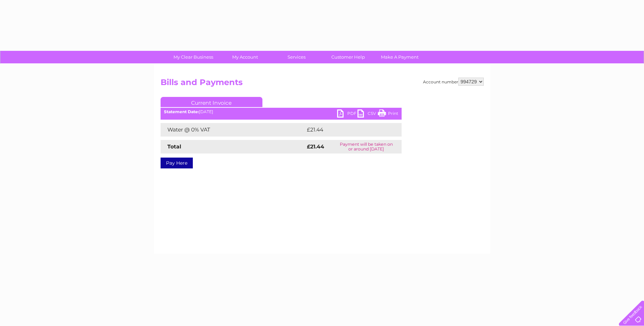 Image resolution: width=644 pixels, height=326 pixels. Describe the element at coordinates (181, 112) in the screenshot. I see `b: Statement Date:` at that location.